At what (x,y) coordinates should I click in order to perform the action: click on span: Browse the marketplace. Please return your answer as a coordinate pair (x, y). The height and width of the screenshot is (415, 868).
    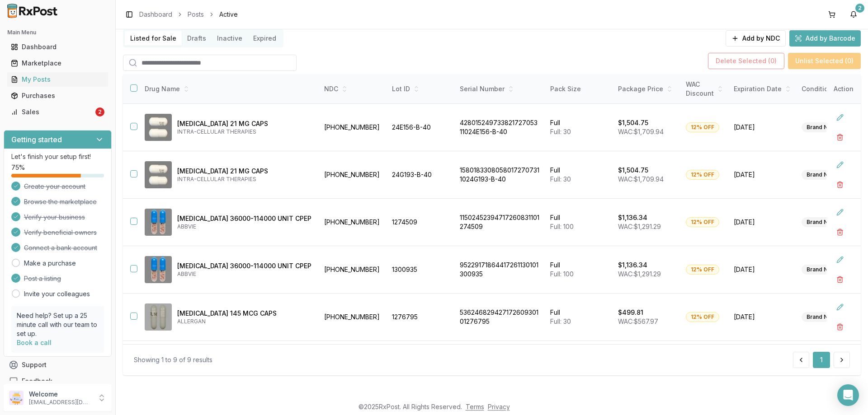
    Looking at the image, I should click on (60, 202).